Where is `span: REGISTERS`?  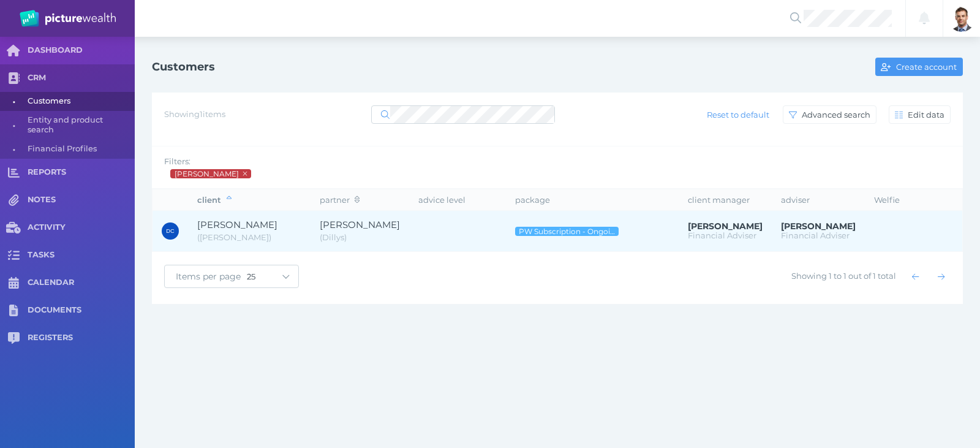
span: REGISTERS is located at coordinates (81, 337).